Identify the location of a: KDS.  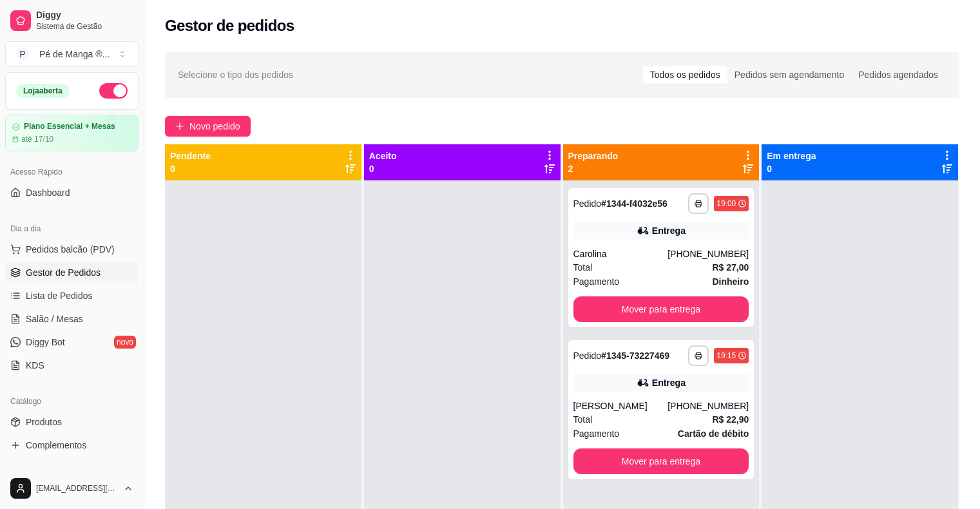
(71, 366).